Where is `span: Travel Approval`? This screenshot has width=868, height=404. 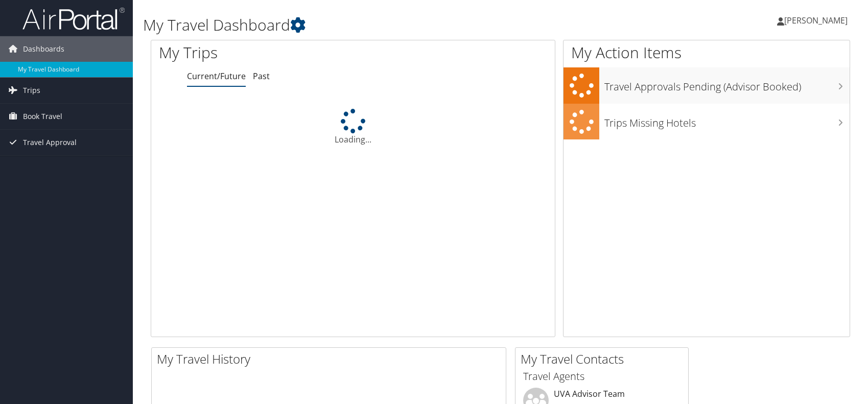
span: Travel Approval is located at coordinates (49, 143).